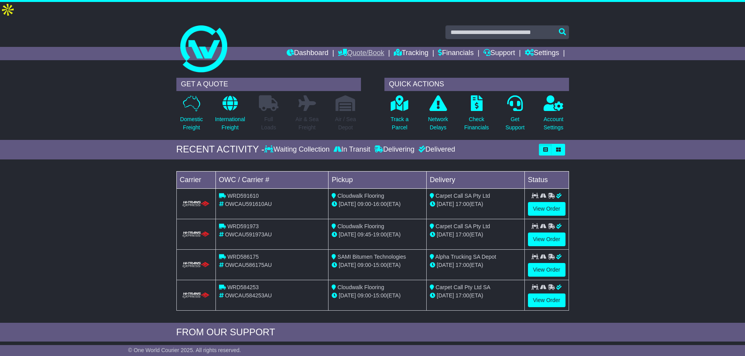 The image size is (745, 356). Describe the element at coordinates (400, 115) in the screenshot. I see `a: Track aParcel` at that location.